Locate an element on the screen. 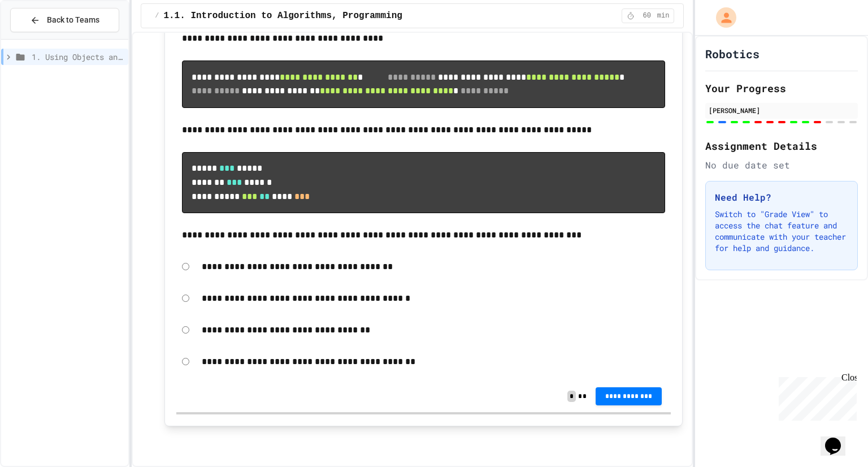  button: Back to Teams is located at coordinates (64, 20).